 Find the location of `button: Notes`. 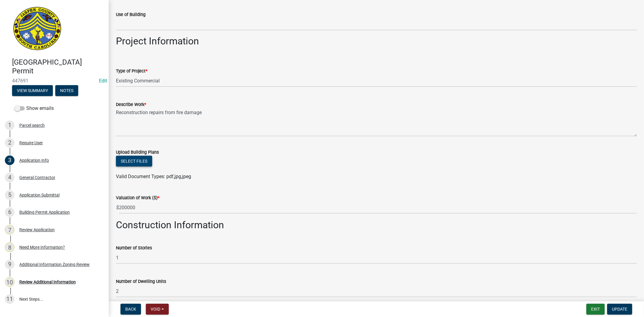

button: Notes is located at coordinates (67, 90).